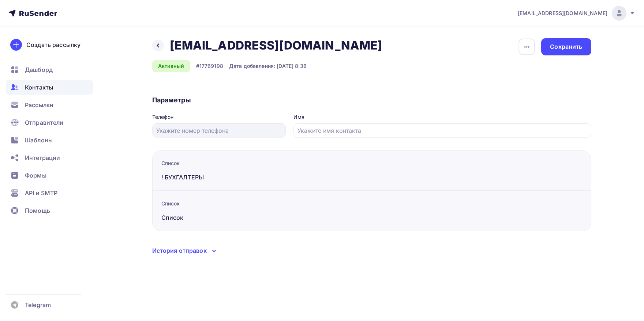 The image size is (644, 321). What do you see at coordinates (39, 105) in the screenshot?
I see `span: Рассылки` at bounding box center [39, 105].